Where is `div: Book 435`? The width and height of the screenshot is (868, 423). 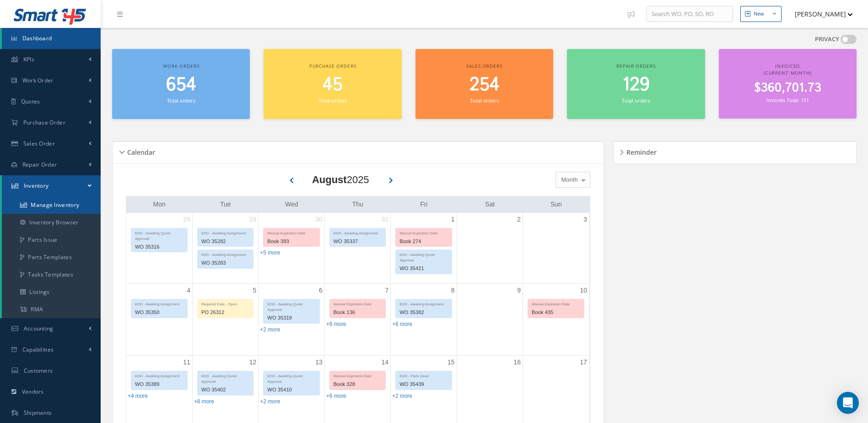 div: Book 435 is located at coordinates (555, 312).